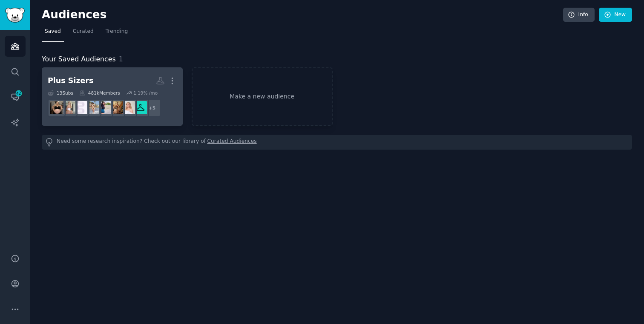 This screenshot has width=644, height=324. Describe the element at coordinates (81, 107) in the screenshot. I see `img: CurvyFashion` at that location.